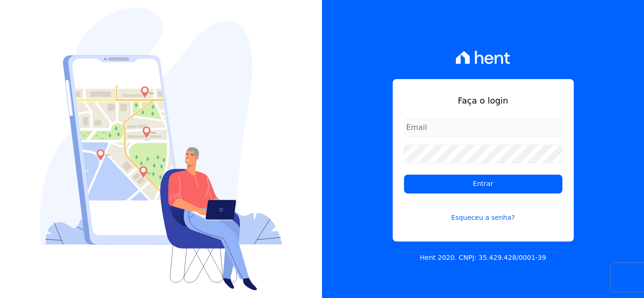 The height and width of the screenshot is (298, 644). What do you see at coordinates (483, 258) in the screenshot?
I see `p: Hent 2020. CNPJ: 35.429.428/0001-39` at bounding box center [483, 258].